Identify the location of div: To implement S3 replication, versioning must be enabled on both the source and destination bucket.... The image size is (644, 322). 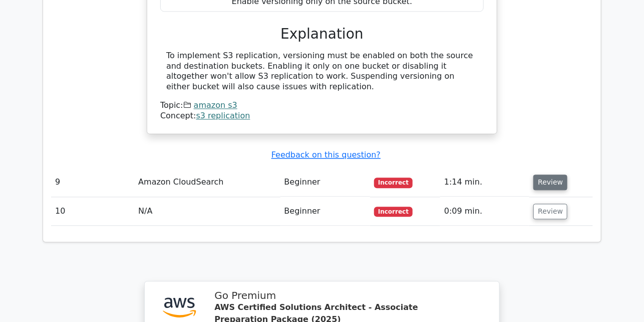
(322, 71).